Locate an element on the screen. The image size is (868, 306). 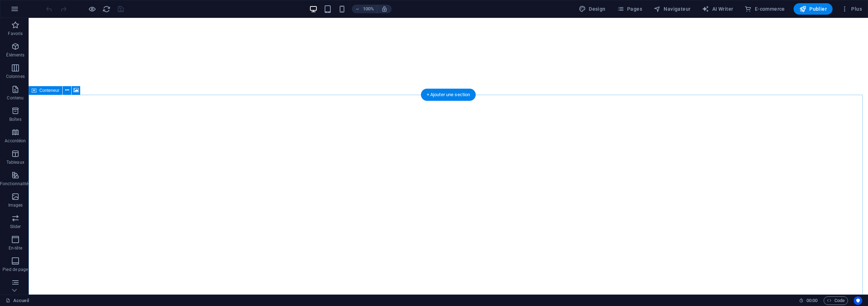
button: E-commerce is located at coordinates (765, 9).